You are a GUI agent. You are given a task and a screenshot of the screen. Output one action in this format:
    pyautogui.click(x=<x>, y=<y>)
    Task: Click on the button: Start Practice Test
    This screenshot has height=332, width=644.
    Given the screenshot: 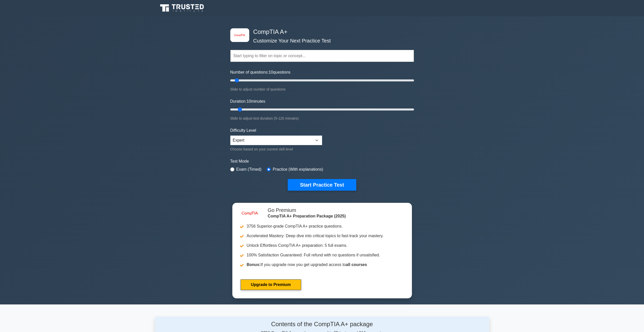 What is the action you would take?
    pyautogui.click(x=322, y=185)
    